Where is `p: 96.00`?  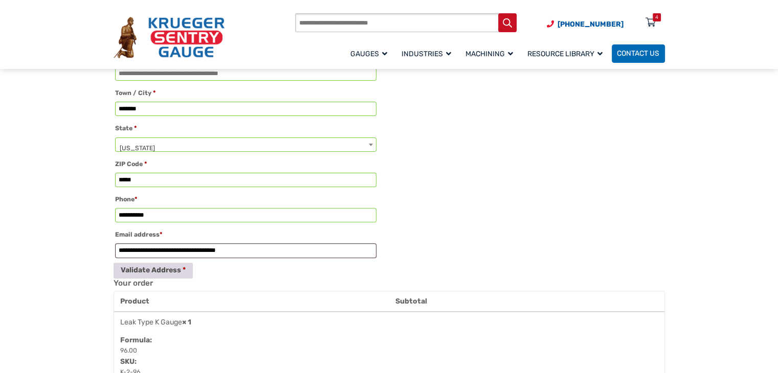
p: 96.00 is located at coordinates (128, 351).